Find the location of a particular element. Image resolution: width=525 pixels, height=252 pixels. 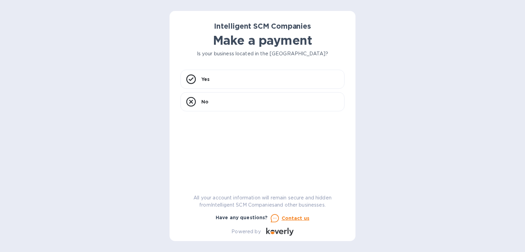

u: Contact us is located at coordinates (296, 218).